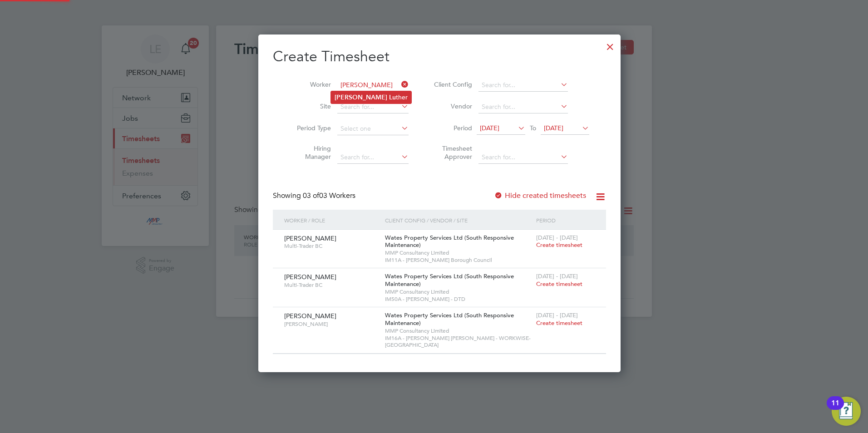 The width and height of the screenshot is (868, 433). What do you see at coordinates (540, 195) in the screenshot?
I see `label: Hide created timesheets` at bounding box center [540, 195].